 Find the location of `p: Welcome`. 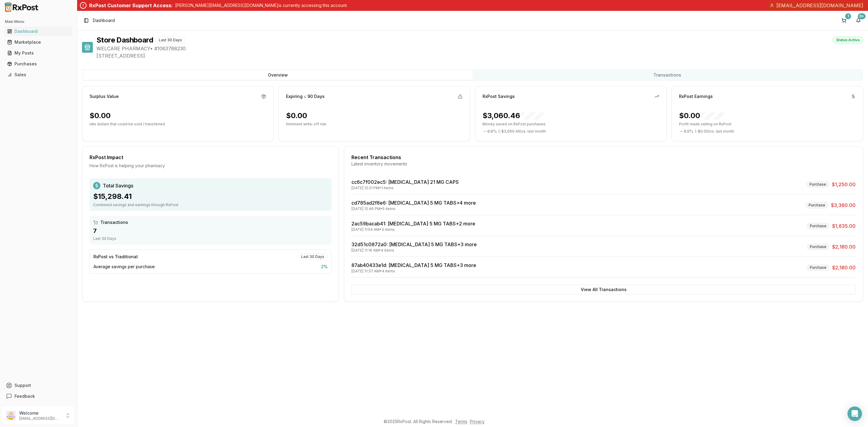

p: Welcome is located at coordinates (40, 414).